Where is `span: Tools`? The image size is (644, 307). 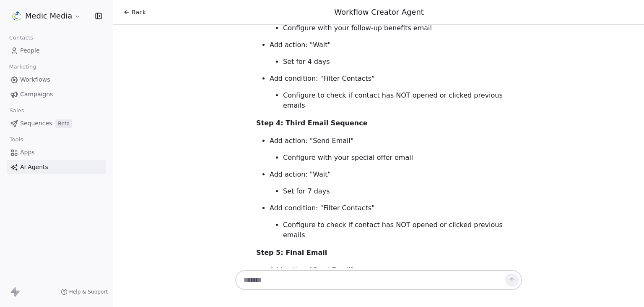
span: Tools is located at coordinates (16, 139).